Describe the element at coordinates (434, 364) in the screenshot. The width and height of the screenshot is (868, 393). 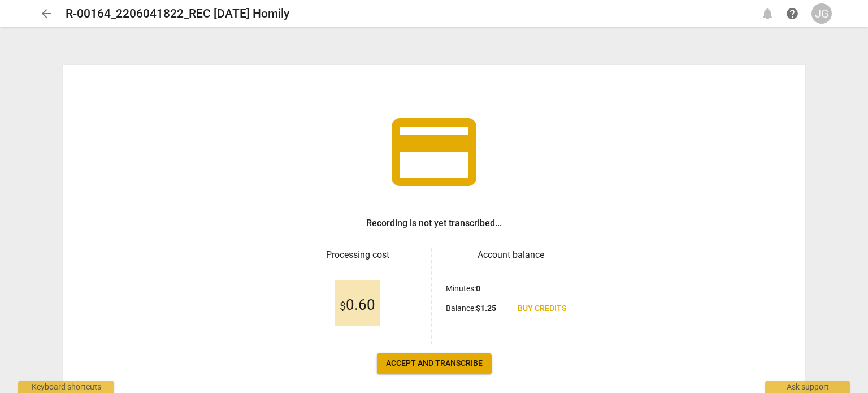
I see `span: Accept and transcribe` at that location.